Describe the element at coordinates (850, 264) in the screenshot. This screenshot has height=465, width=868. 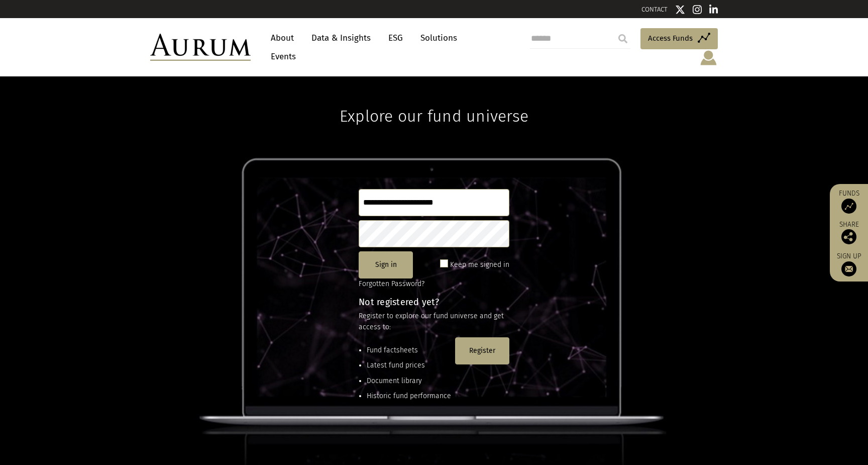
I see `a: Sign up` at that location.